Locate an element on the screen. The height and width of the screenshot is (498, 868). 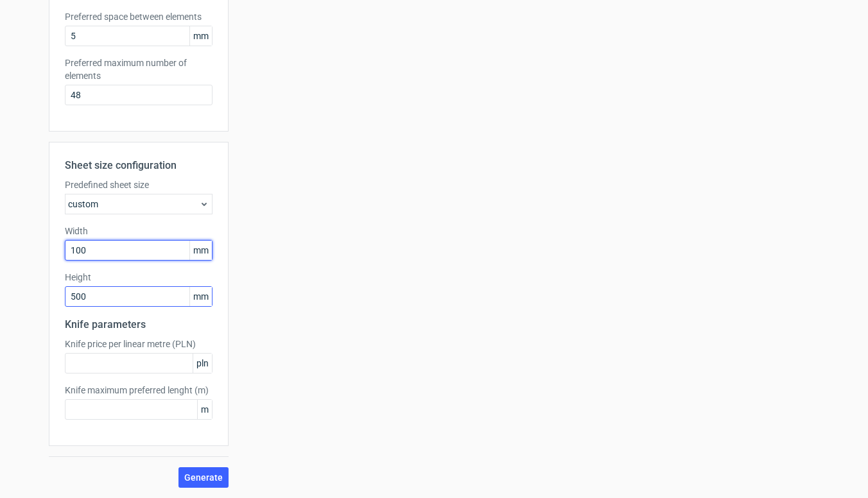
h2: Knife parameters is located at coordinates (139, 324).